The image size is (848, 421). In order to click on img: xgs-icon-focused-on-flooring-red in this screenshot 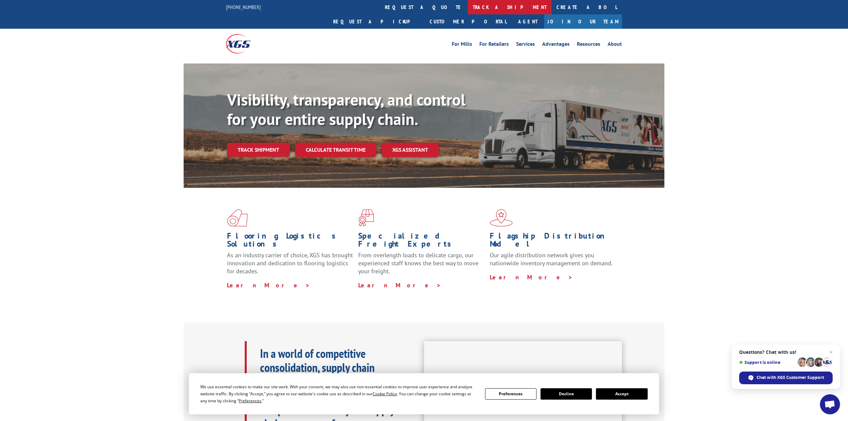, I will do `click(366, 218)`.